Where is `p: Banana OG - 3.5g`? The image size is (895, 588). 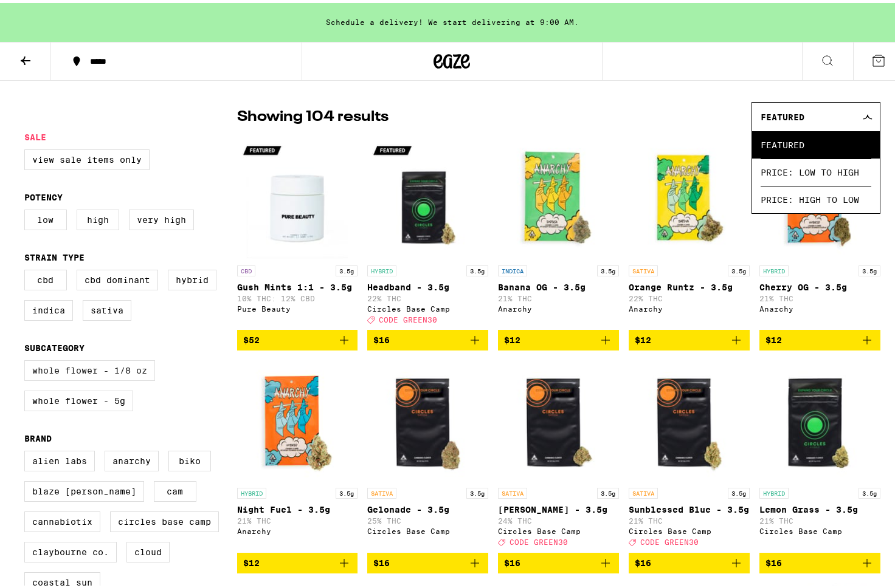
p: Banana OG - 3.5g is located at coordinates (558, 285).